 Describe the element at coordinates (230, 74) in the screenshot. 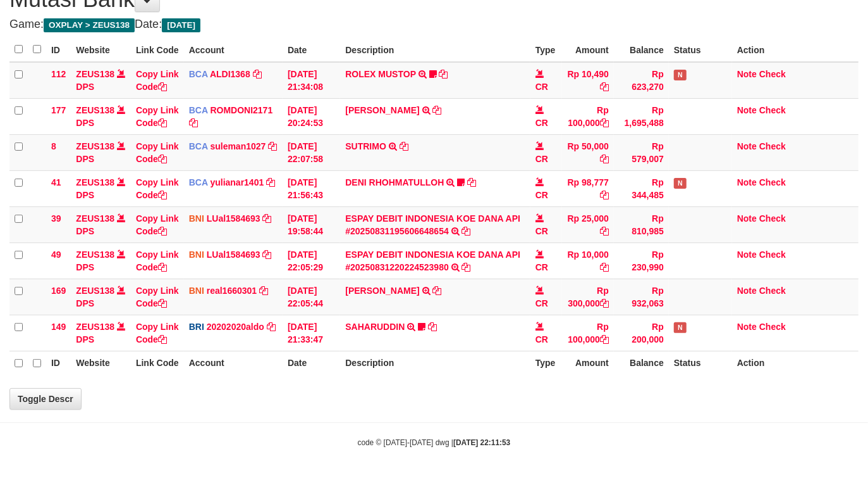

I see `a: ALDI1368` at that location.